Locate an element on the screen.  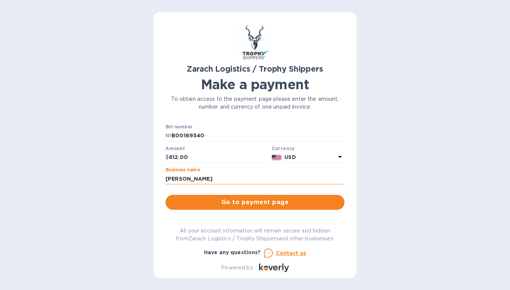
b: Currency is located at coordinates (283, 148).